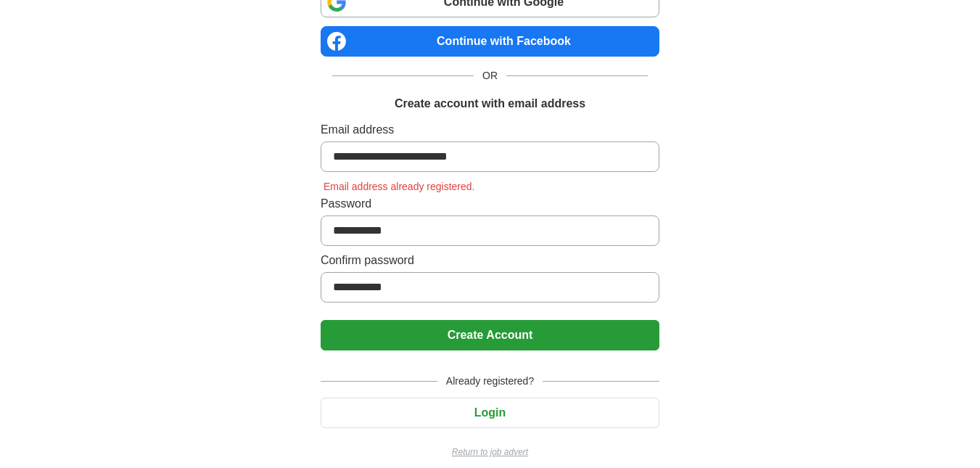 This screenshot has height=468, width=980. Describe the element at coordinates (490, 382) in the screenshot. I see `span: Already registered?` at that location.